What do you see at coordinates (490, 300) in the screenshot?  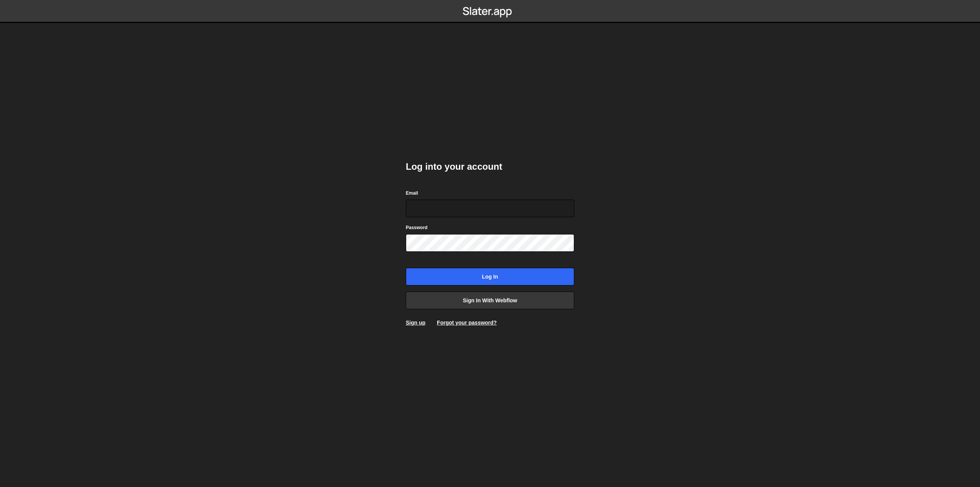 I see `a: Sign in with Webflow` at bounding box center [490, 300].